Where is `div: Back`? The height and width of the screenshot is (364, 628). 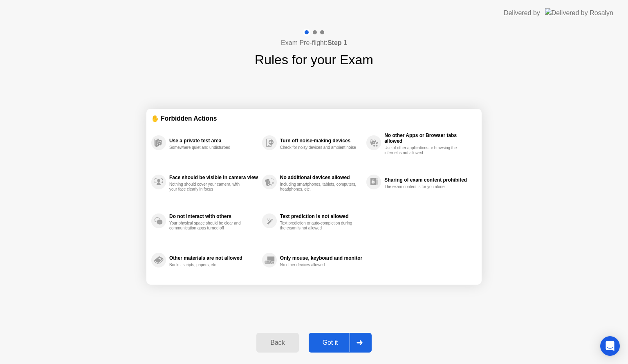
div: Back is located at coordinates (277, 342).